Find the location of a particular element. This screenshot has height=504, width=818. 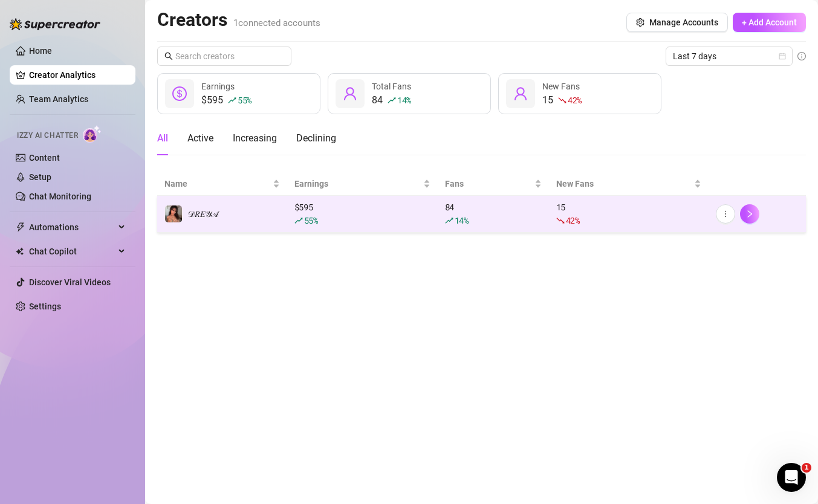

span: Chat Copilot is located at coordinates (72, 252).